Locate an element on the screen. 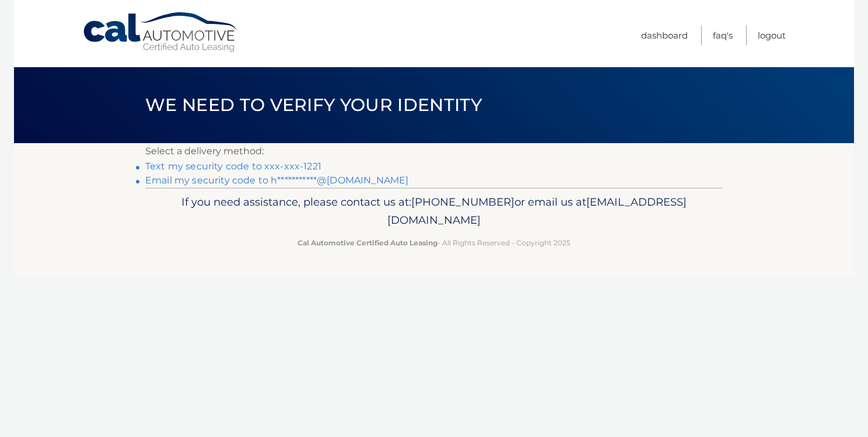 Image resolution: width=868 pixels, height=437 pixels. a: Logout is located at coordinates (772, 35).